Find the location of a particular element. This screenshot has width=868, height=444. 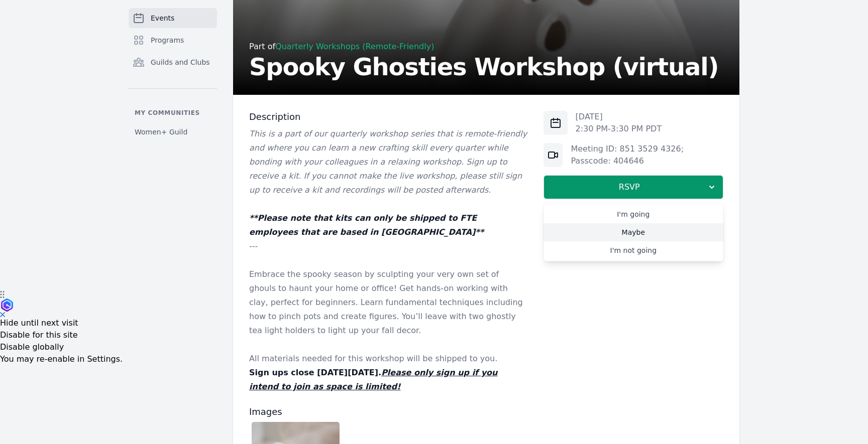

p: Embrace the spooky season by sculpting your very own set of ghouls to haunt your home or office! ... is located at coordinates (388, 303).